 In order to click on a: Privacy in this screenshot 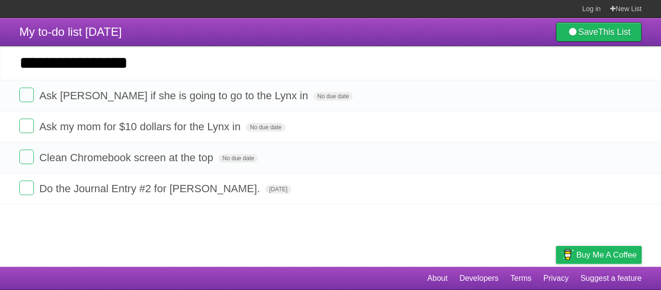, I will do `click(556, 278)`.